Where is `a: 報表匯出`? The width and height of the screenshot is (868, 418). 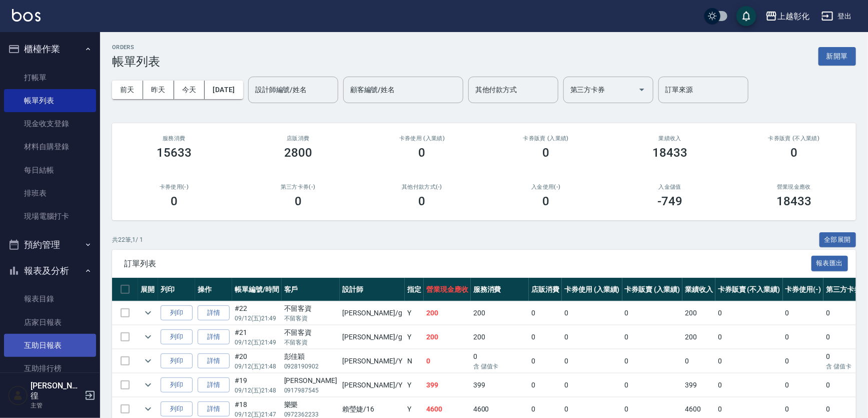
a: 報表匯出 is located at coordinates (830, 262).